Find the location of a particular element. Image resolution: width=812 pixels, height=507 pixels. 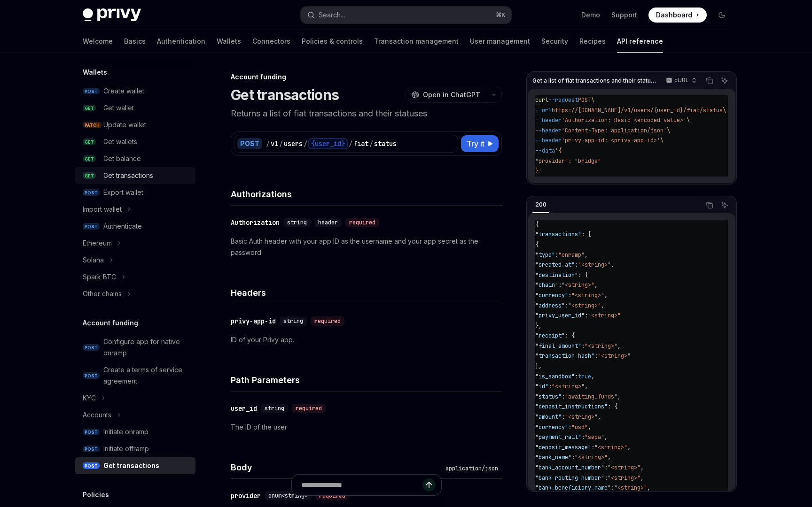

button: Try it is located at coordinates (479, 143).